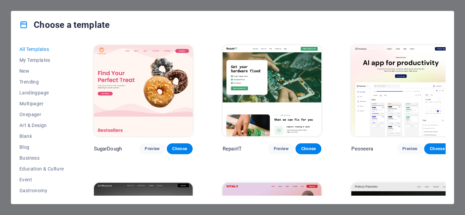  What do you see at coordinates (42, 158) in the screenshot?
I see `button: Business` at bounding box center [42, 158].